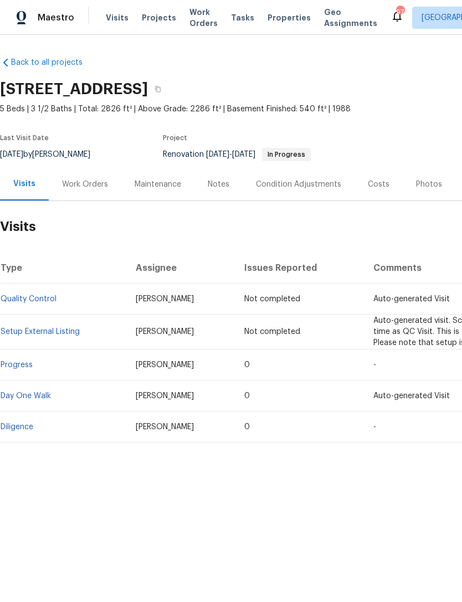  I want to click on a: Day One Walk, so click(25, 396).